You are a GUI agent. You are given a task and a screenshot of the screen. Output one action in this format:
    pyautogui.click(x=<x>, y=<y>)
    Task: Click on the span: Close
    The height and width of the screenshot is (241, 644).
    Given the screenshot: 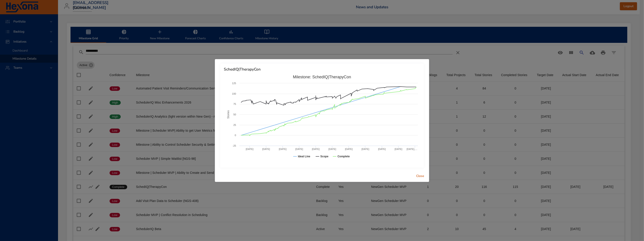 What is the action you would take?
    pyautogui.click(x=420, y=176)
    